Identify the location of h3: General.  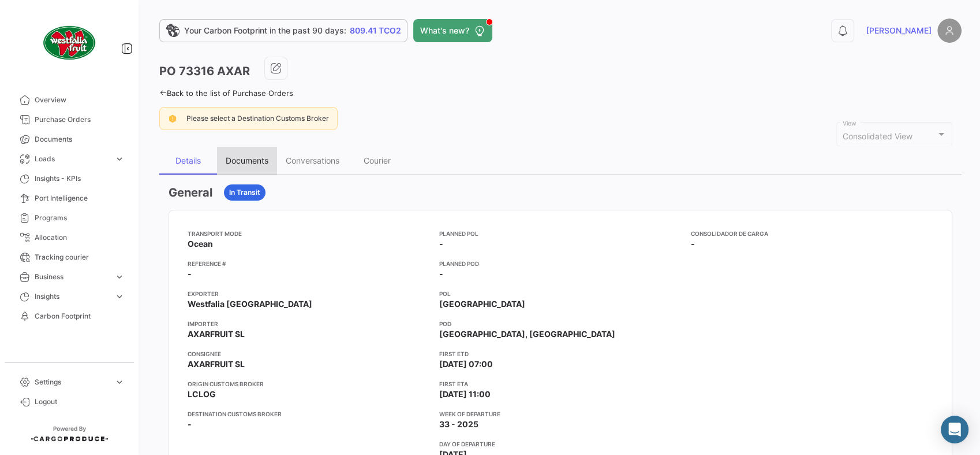
(191, 193).